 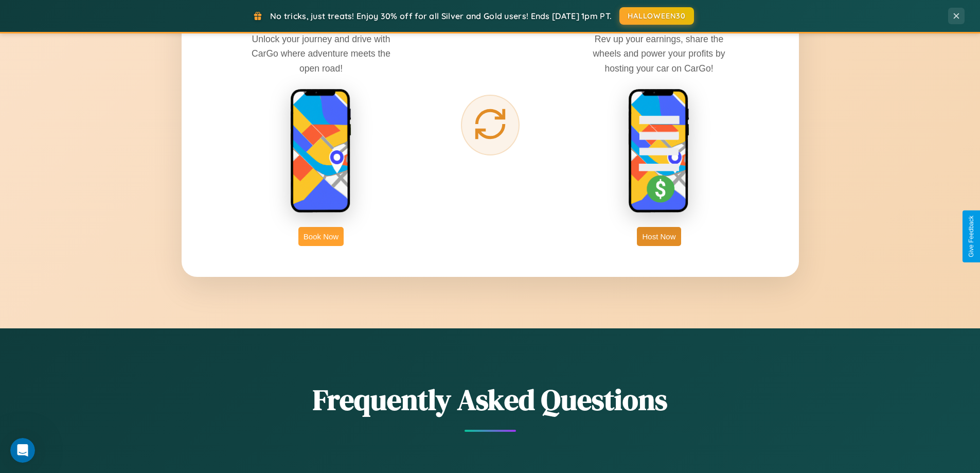 What do you see at coordinates (972, 236) in the screenshot?
I see `div: Give Feedback` at bounding box center [972, 236].